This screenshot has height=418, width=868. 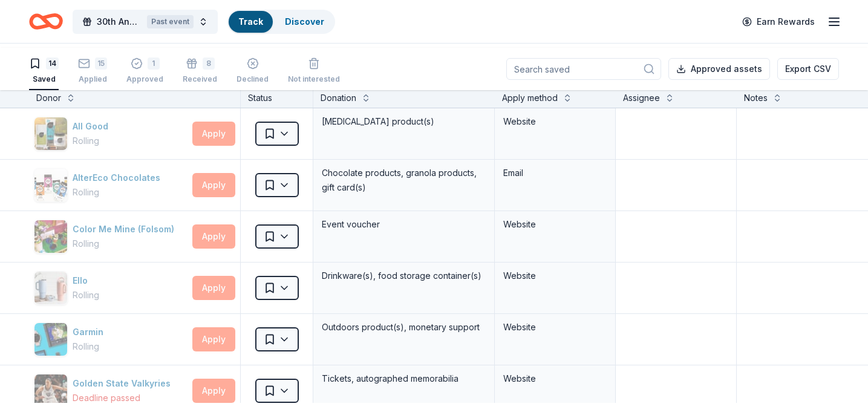 What do you see at coordinates (404, 327) in the screenshot?
I see `div: Outdoors product(s), monetary support` at bounding box center [404, 327].